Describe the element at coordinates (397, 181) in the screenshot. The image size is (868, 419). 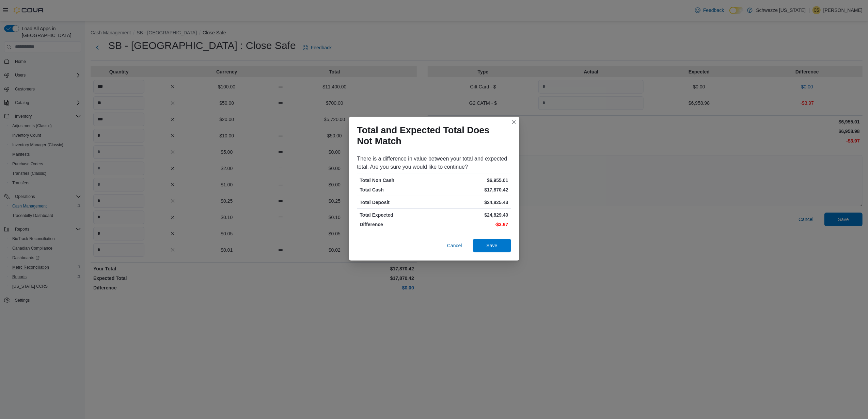
I see `p: Total Non Cash` at that location.